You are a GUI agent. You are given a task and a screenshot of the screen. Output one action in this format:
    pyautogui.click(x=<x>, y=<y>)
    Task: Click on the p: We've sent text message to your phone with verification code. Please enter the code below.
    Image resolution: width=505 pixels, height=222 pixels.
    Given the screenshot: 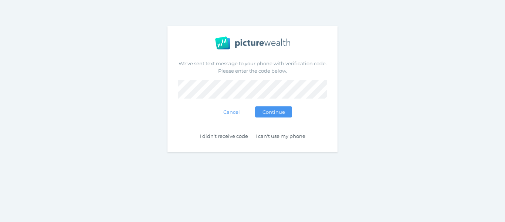 What is the action you would take?
    pyautogui.click(x=253, y=67)
    